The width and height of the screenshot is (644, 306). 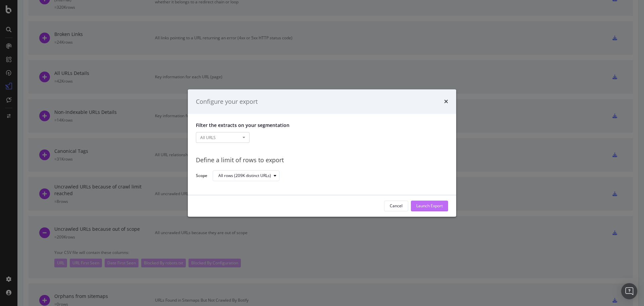 I want to click on div: times, so click(x=446, y=102).